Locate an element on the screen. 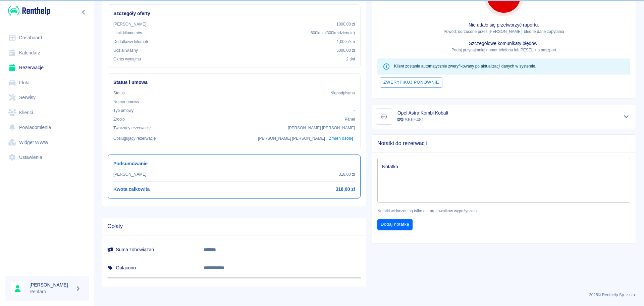 The width and height of the screenshot is (644, 306). p: Panel is located at coordinates (350, 119).